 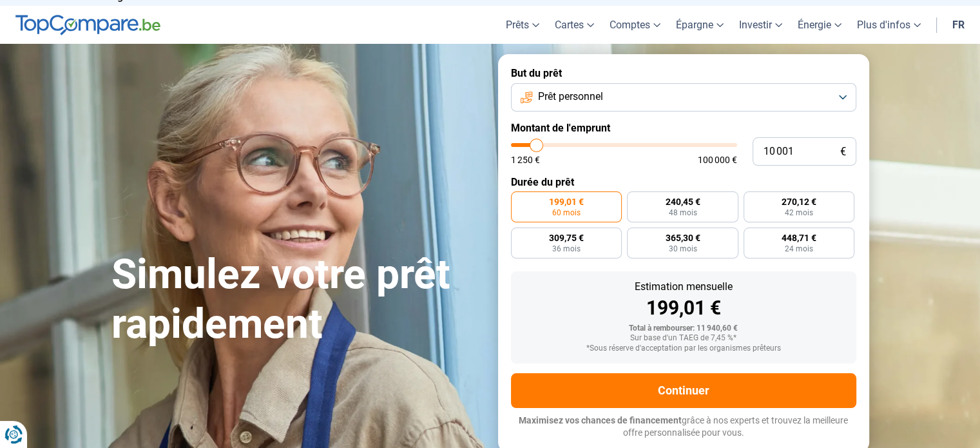 I want to click on label: Durée du prêt, so click(x=684, y=182).